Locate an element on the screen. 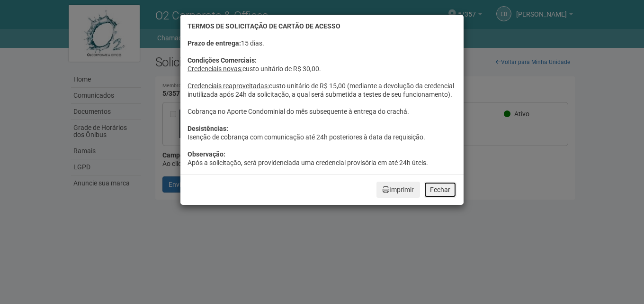 Image resolution: width=644 pixels, height=304 pixels. strong: TERMOS DE SOLICITAÇÃO DE CARTÃO DE ACESSO is located at coordinates (263, 26).